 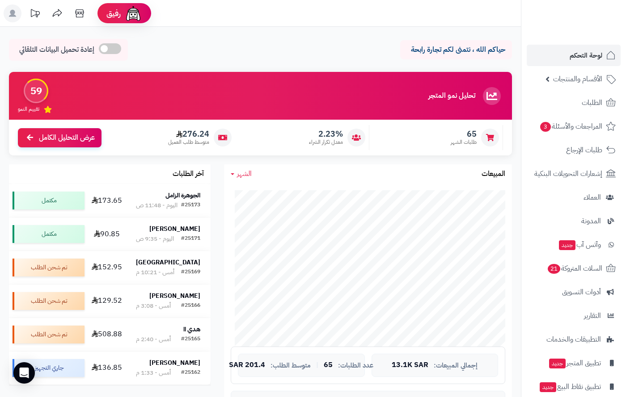 I want to click on a: لوحة التحكم, so click(x=574, y=55).